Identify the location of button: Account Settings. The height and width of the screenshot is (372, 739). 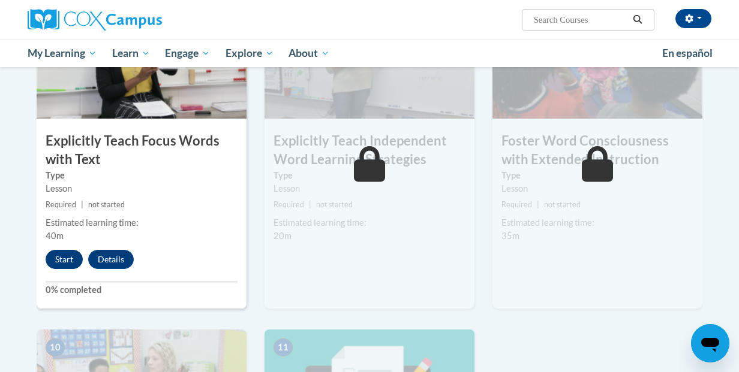
(693, 19).